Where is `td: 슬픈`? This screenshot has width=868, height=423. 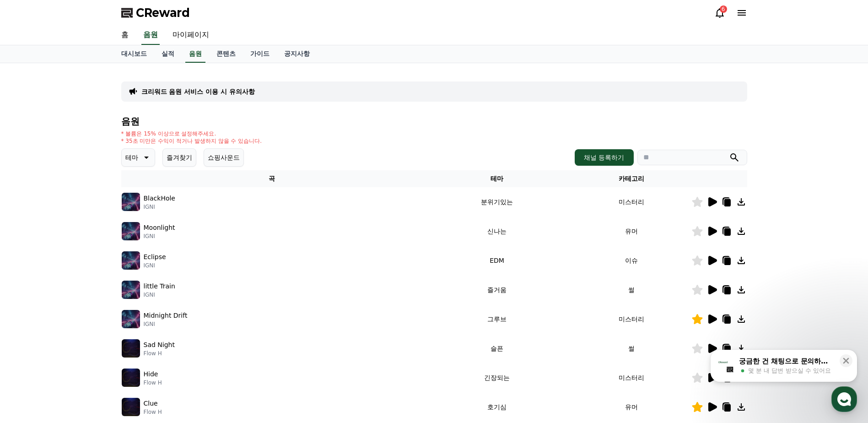
td: 슬픈 is located at coordinates (496, 349).